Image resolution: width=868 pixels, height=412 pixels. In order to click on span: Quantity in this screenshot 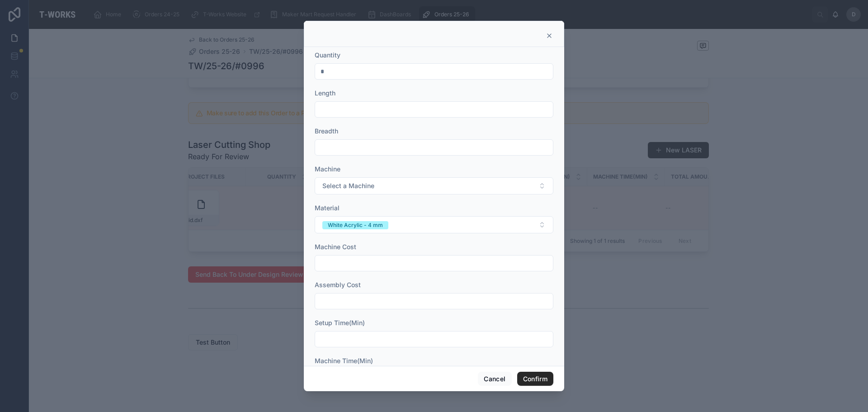, I will do `click(328, 55)`.